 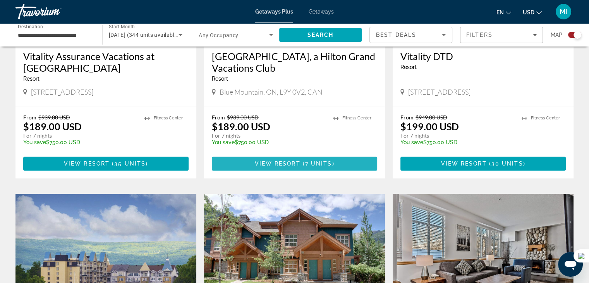 I want to click on span: Map, so click(x=557, y=35).